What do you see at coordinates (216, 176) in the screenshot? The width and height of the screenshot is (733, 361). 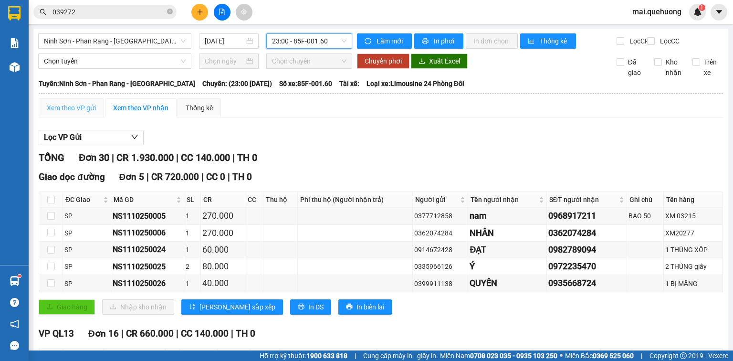 I see `span: CC 0` at bounding box center [216, 176].